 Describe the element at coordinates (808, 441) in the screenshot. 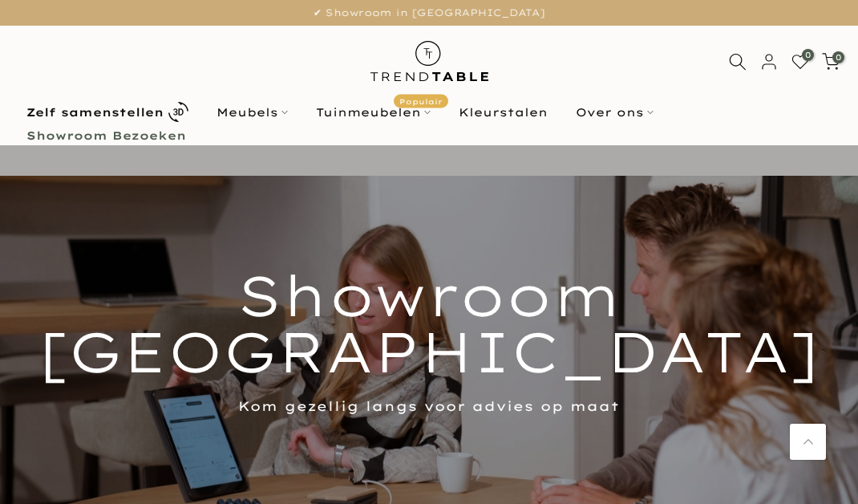

I see `a: Terug naar boven` at that location.